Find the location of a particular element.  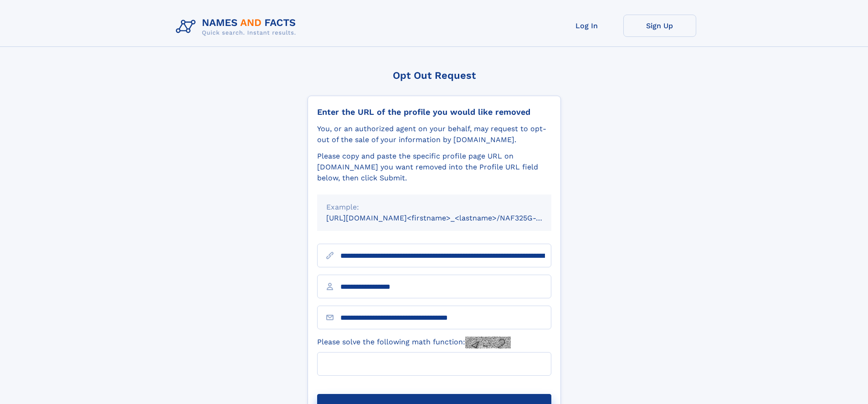

div: Example: is located at coordinates (434, 207).